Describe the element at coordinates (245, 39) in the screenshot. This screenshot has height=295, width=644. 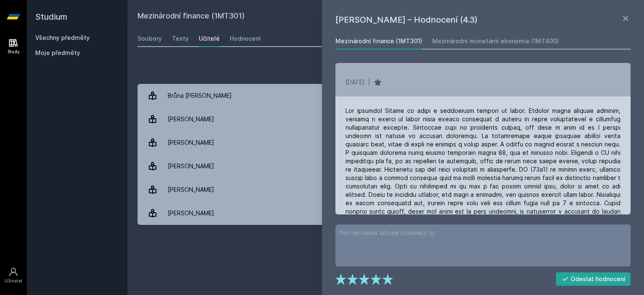
I see `a: Hodnocení` at that location.